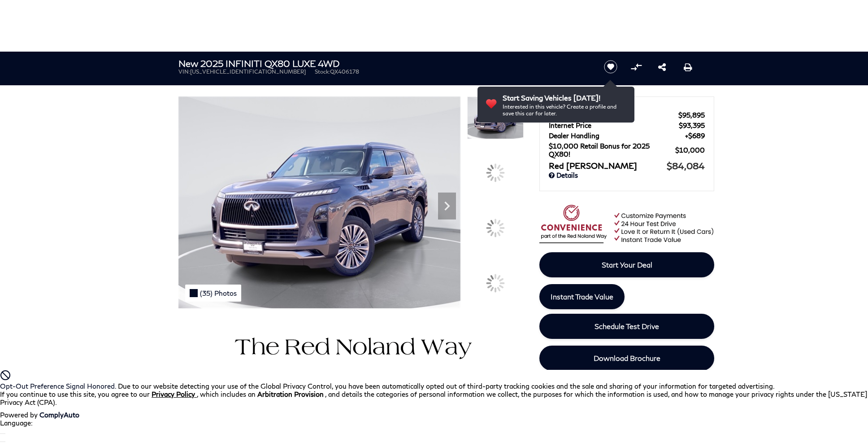 This screenshot has width=868, height=443. I want to click on strong: New, so click(188, 63).